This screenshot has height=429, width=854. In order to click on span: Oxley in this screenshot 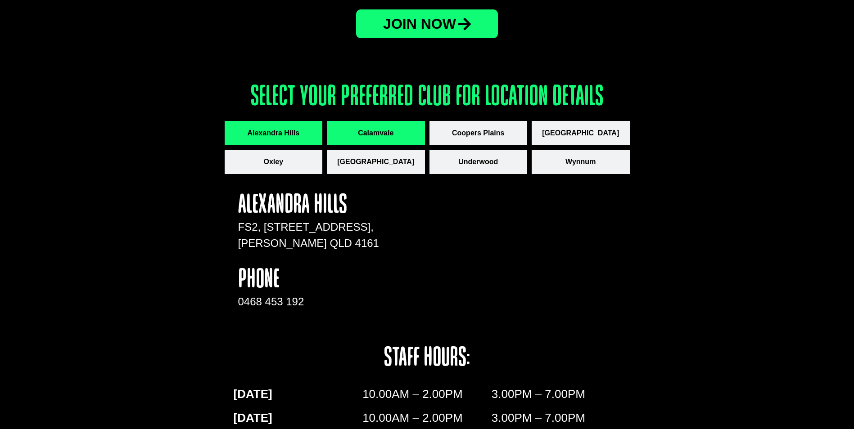, I will do `click(273, 162)`.